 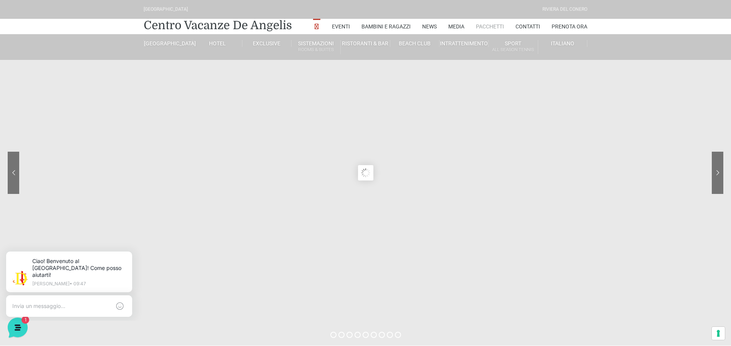 What do you see at coordinates (267, 43) in the screenshot?
I see `a: Exclusive` at bounding box center [267, 43].